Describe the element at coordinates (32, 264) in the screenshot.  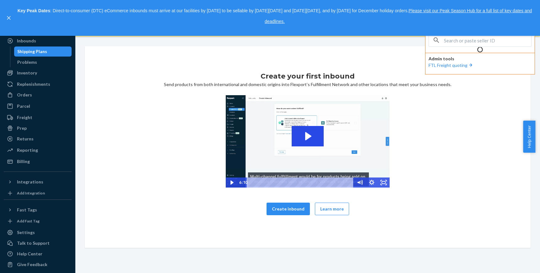
I see `div: Give Feedback` at that location.